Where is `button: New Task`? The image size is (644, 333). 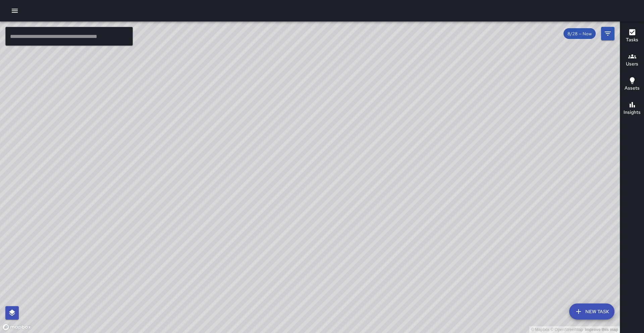 button: New Task is located at coordinates (592, 312).